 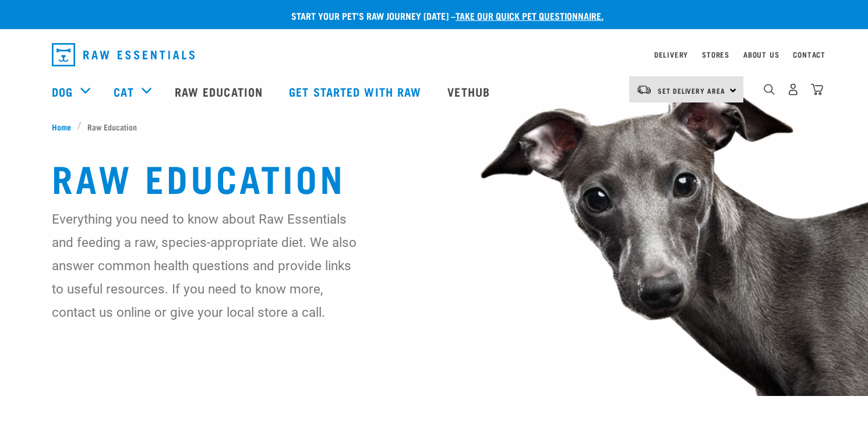 I want to click on a: Dog, so click(x=63, y=92).